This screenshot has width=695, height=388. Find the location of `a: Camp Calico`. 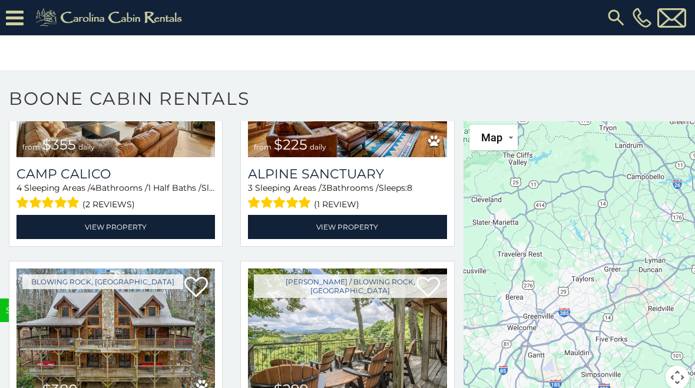

a: Camp Calico is located at coordinates (115, 174).